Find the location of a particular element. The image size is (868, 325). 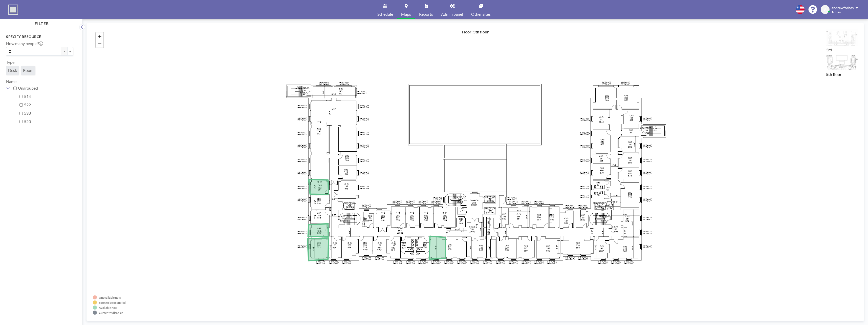

label: 522 is located at coordinates (49, 104).